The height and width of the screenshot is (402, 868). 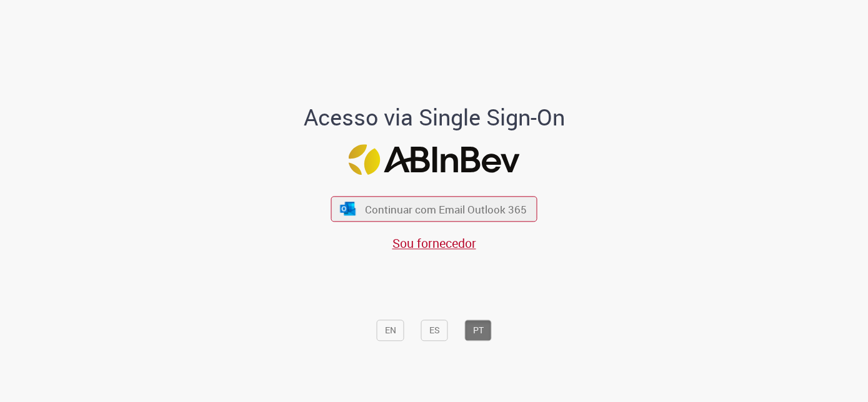 I want to click on button: PT, so click(x=478, y=330).